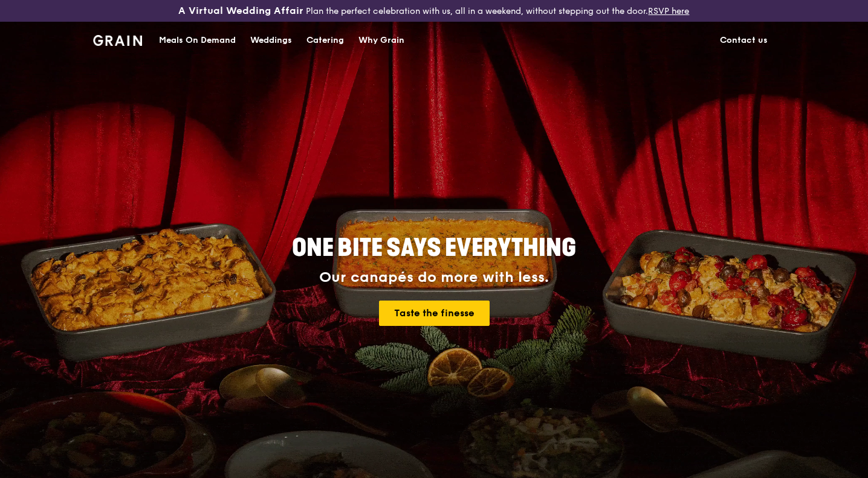 This screenshot has width=868, height=478. What do you see at coordinates (434, 278) in the screenshot?
I see `div: Our canapés do more with less.` at bounding box center [434, 278].